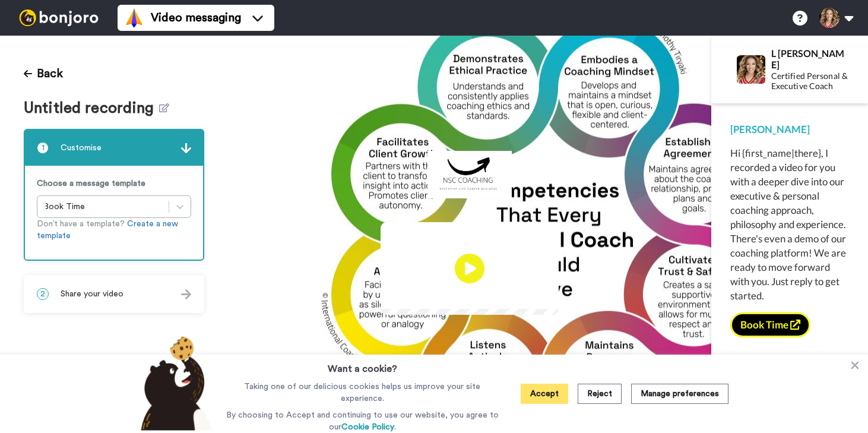 The image size is (868, 433). What do you see at coordinates (174, 383) in the screenshot?
I see `img: bear-with-cookie.png` at bounding box center [174, 383].